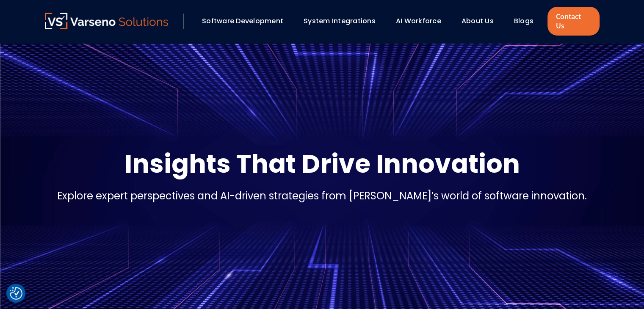  Describe the element at coordinates (107, 21) in the screenshot. I see `img: Varseno Solutions – Product Engineering & IT Services` at that location.